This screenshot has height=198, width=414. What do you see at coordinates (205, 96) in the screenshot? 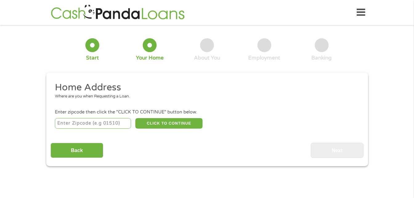
I see `div: Where are you when Requesting a Loan.` at bounding box center [205, 96].